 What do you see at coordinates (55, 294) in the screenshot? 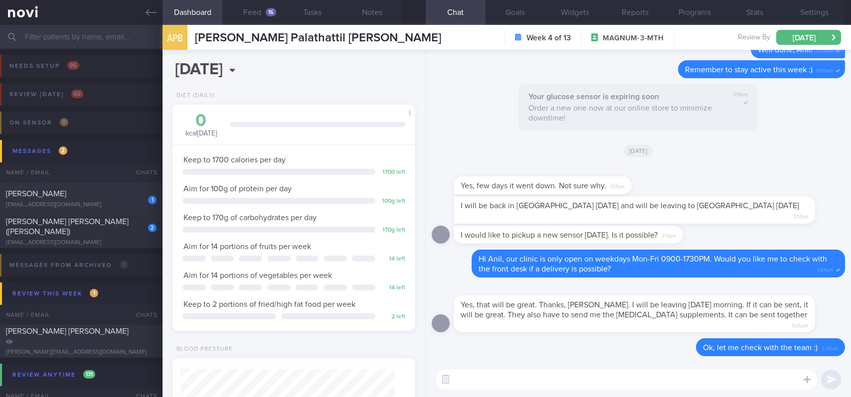
I see `div: Review this week` at bounding box center [55, 294].